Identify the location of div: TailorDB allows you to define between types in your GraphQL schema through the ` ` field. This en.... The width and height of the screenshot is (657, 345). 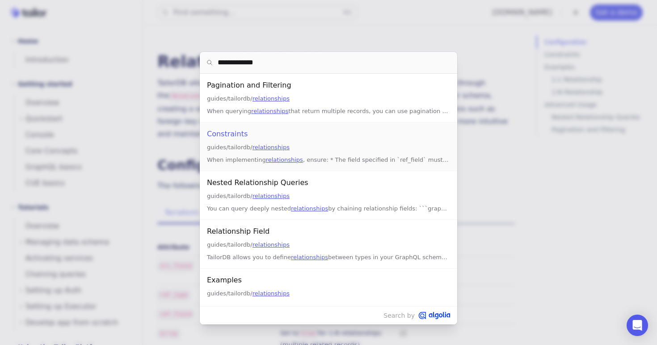
(328, 257).